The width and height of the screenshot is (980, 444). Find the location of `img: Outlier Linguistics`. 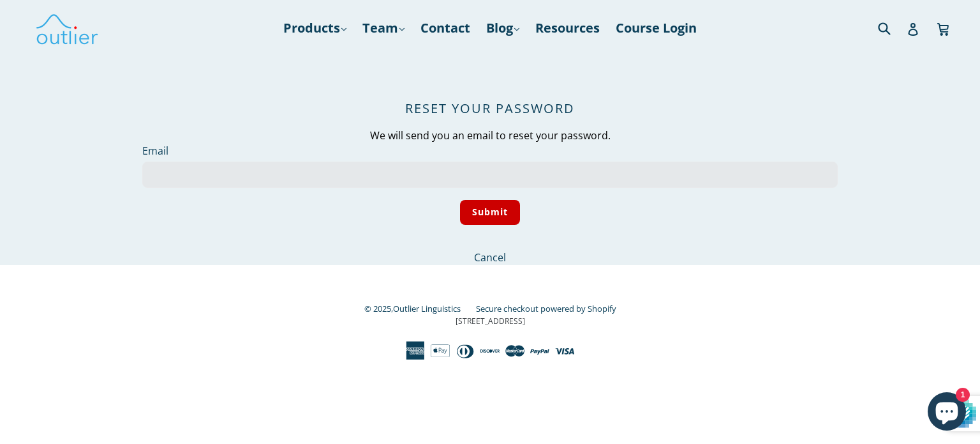

img: Outlier Linguistics is located at coordinates (67, 28).